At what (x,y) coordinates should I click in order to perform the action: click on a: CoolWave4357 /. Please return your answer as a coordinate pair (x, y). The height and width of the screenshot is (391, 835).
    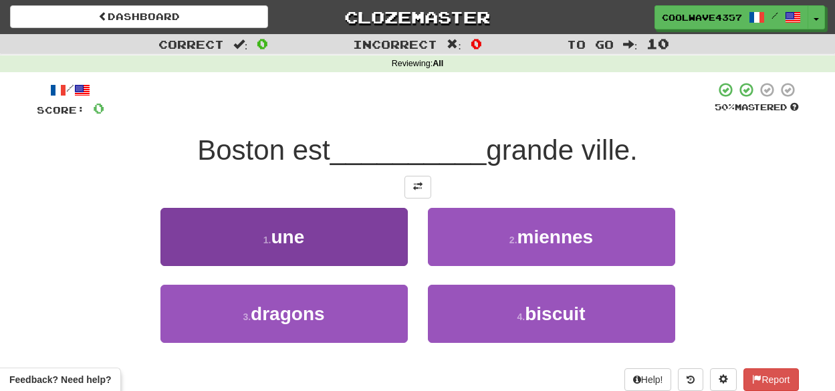
    Looking at the image, I should click on (732, 17).